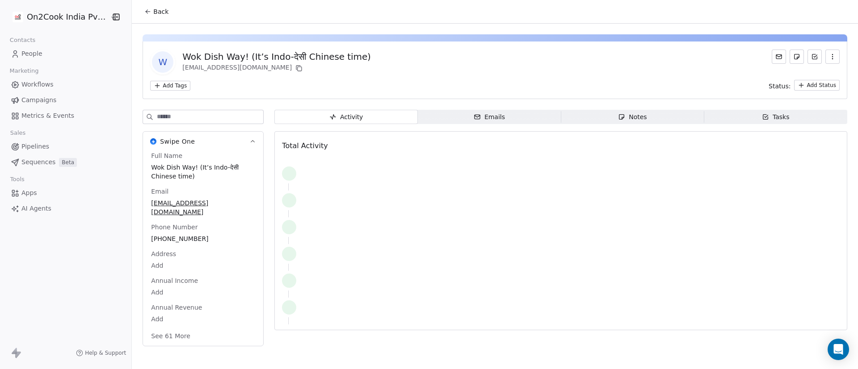 Image resolution: width=858 pixels, height=369 pixels. Describe the element at coordinates (164, 254) in the screenshot. I see `span: Address` at that location.